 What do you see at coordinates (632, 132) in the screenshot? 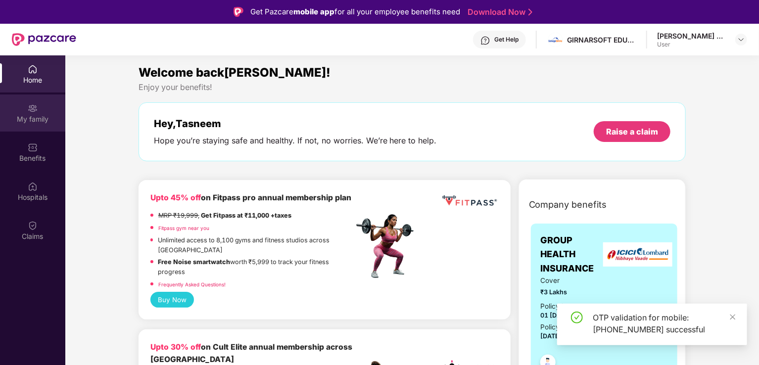
I see `div: Raise a claim` at bounding box center [632, 132].